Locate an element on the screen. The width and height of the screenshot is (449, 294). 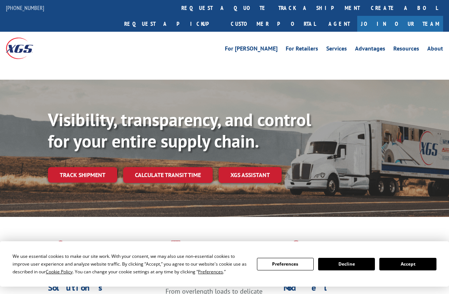
img: xgs-icon-flagship-distribution-model-red is located at coordinates (296, 250).